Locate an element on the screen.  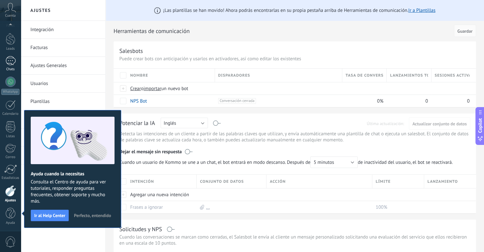
li: Integración is located at coordinates (63, 30).